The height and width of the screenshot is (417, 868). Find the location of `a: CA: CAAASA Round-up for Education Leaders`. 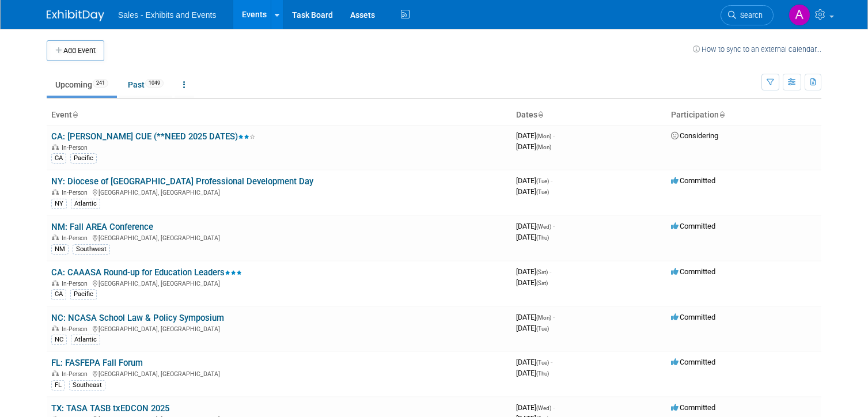

a: CA: CAAASA Round-up for Education Leaders is located at coordinates (146, 272).